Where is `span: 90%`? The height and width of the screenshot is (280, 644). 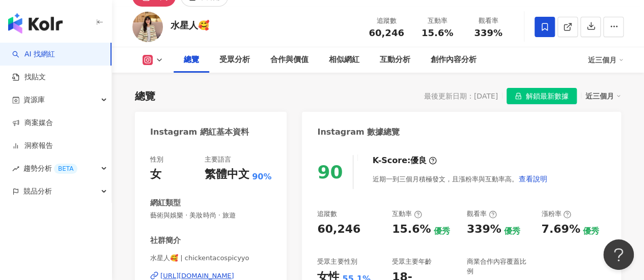
span: 90% is located at coordinates (262, 177).